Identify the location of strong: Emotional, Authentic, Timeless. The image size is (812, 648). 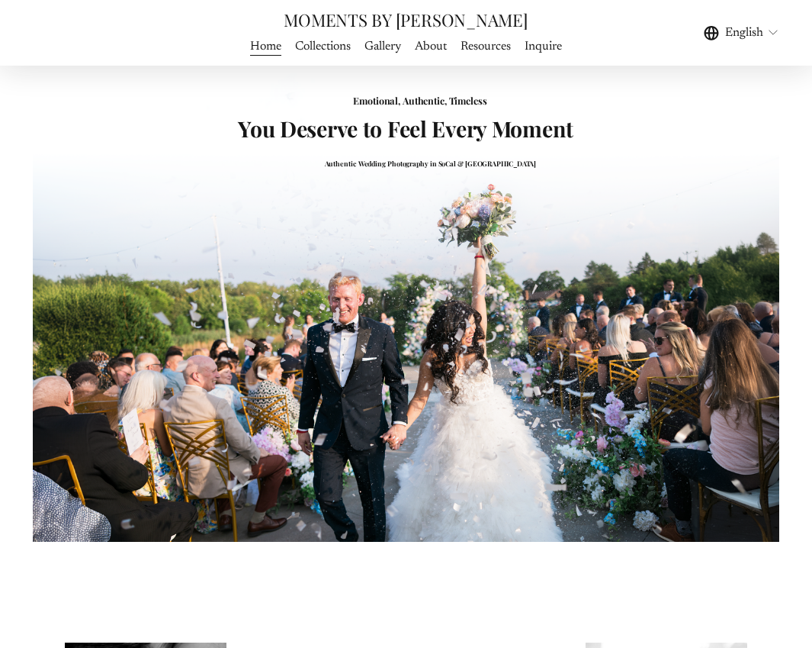
(419, 100).